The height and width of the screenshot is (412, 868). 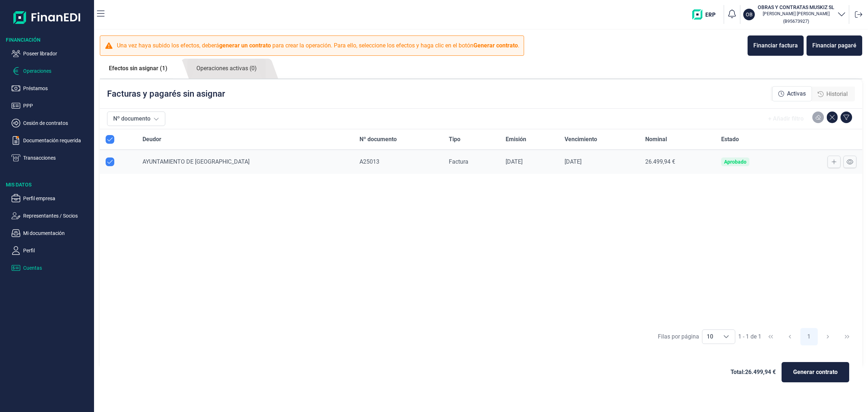 I want to click on h3: OBRAS Y CONTRATAS MUSKIZ SL, so click(x=796, y=7).